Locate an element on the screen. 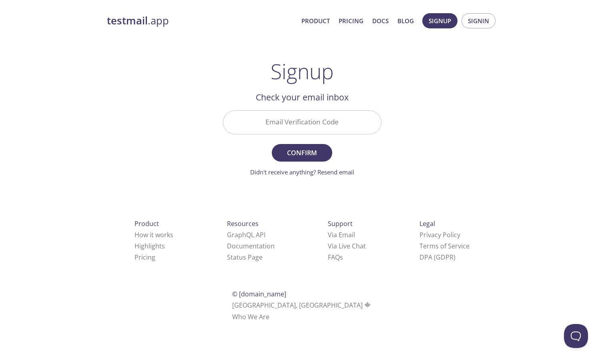 This screenshot has width=604, height=364. a: FAQ is located at coordinates (335, 257).